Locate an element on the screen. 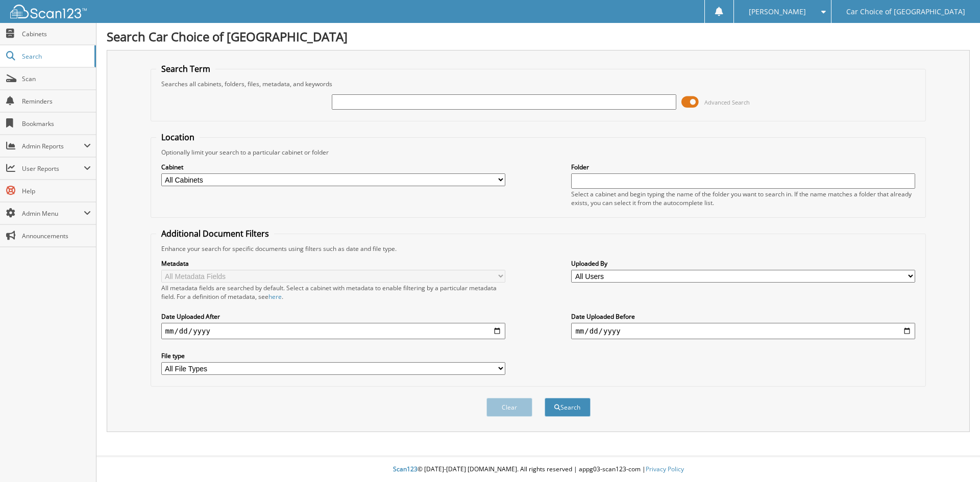 This screenshot has width=980, height=482. a: here is located at coordinates (275, 297).